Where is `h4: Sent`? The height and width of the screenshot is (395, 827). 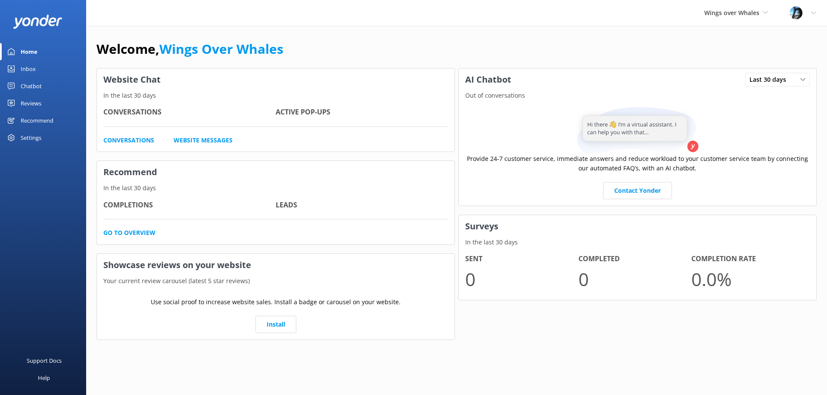
h4: Sent is located at coordinates (521, 259).